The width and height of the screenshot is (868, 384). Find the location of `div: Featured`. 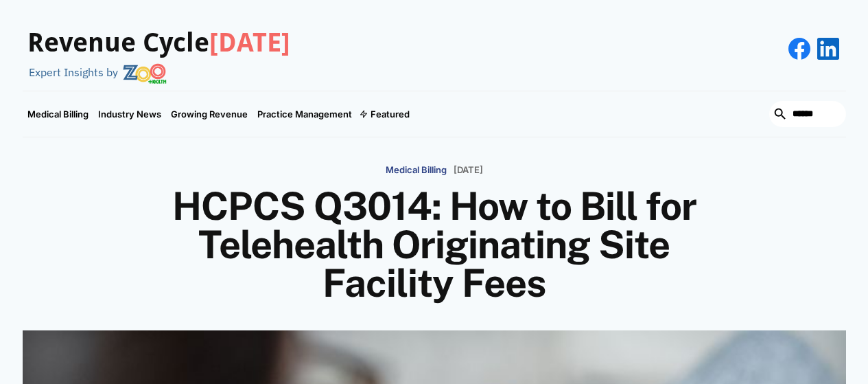

div: Featured is located at coordinates (390, 114).